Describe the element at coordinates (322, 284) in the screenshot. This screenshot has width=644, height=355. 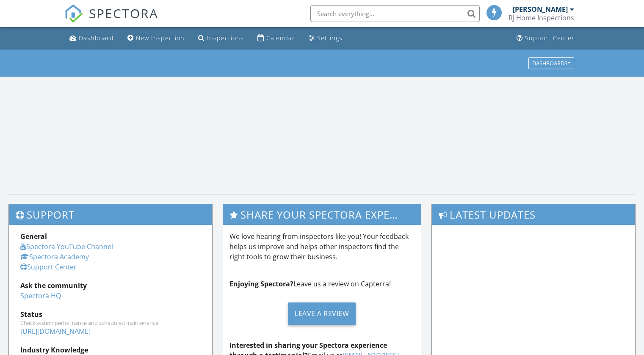
I see `p: Leave us a review on Capterra!` at that location.